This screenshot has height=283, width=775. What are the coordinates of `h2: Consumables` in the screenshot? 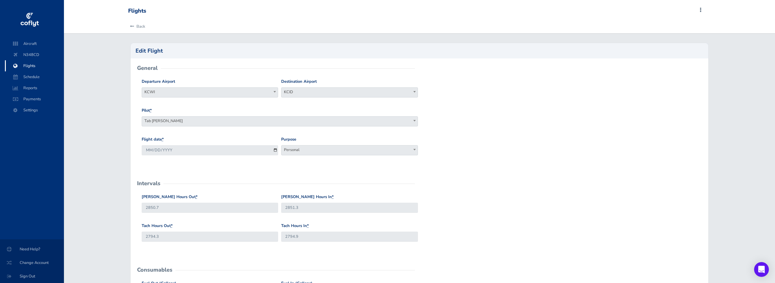 It's located at (155, 270).